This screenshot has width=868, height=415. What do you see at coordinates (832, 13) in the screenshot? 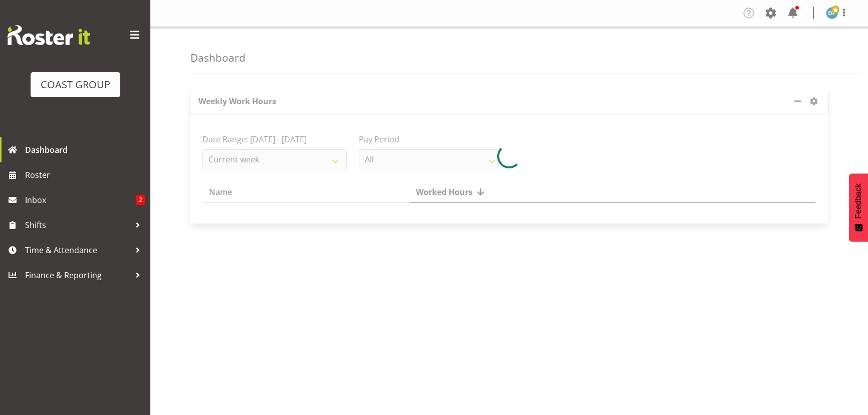
I see `img: david-forte1134.jpg` at bounding box center [832, 13].